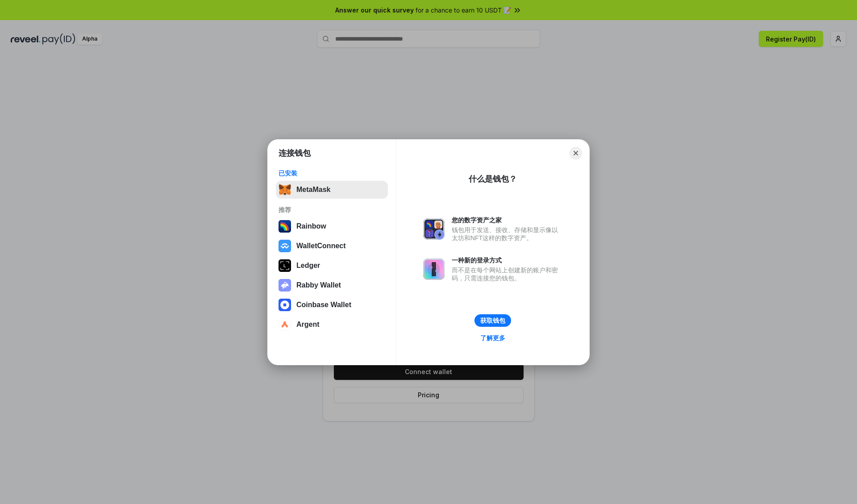 This screenshot has width=857, height=504. Describe the element at coordinates (308, 265) in the screenshot. I see `div: Ledger` at that location.